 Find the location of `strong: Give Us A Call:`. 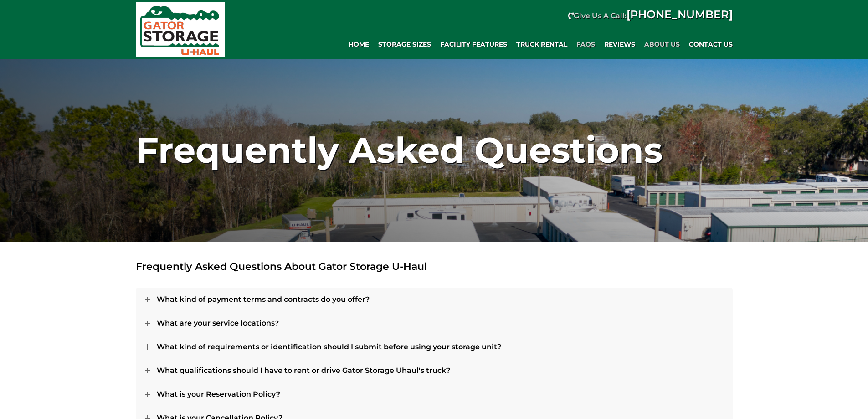

strong: Give Us A Call: is located at coordinates (653, 16).